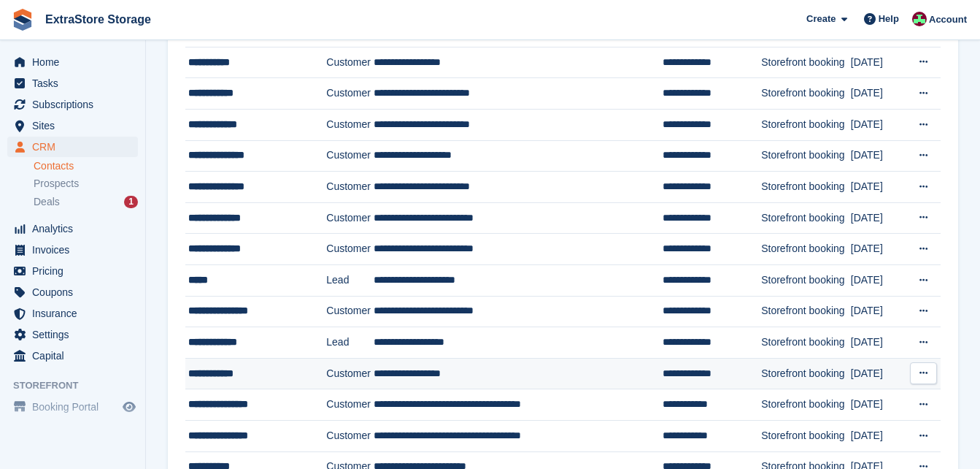  What do you see at coordinates (76, 407) in the screenshot?
I see `span: Booking Portal` at bounding box center [76, 407].